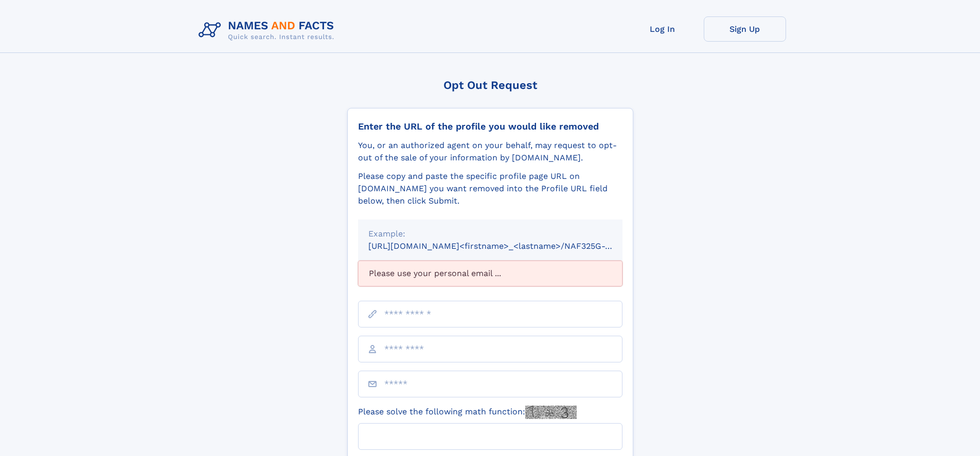  I want to click on a: Log In, so click(662, 29).